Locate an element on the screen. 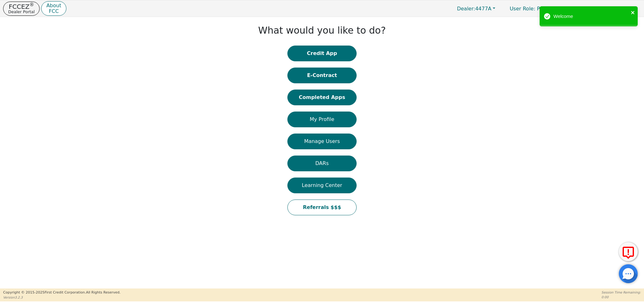 This screenshot has height=302, width=644. button: Referrals $$$ is located at coordinates (322, 208).